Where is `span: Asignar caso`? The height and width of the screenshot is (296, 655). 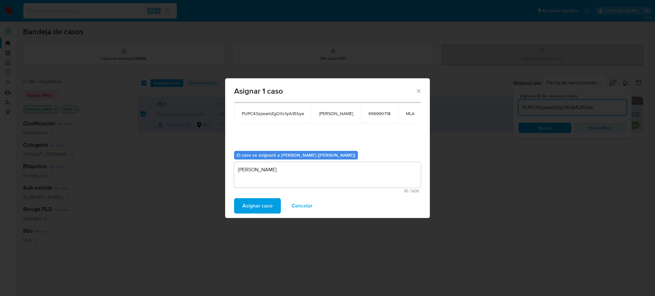 span: Asignar caso is located at coordinates (258, 206).